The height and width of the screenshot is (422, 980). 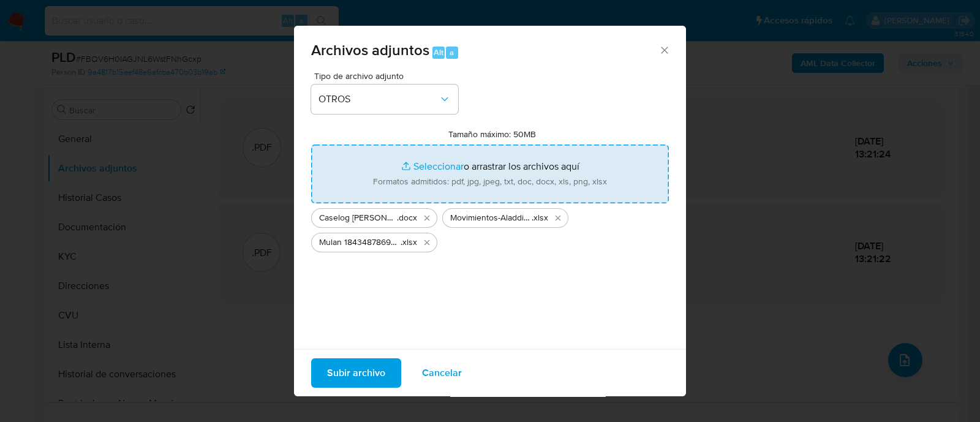 I want to click on span: Alt, so click(x=438, y=52).